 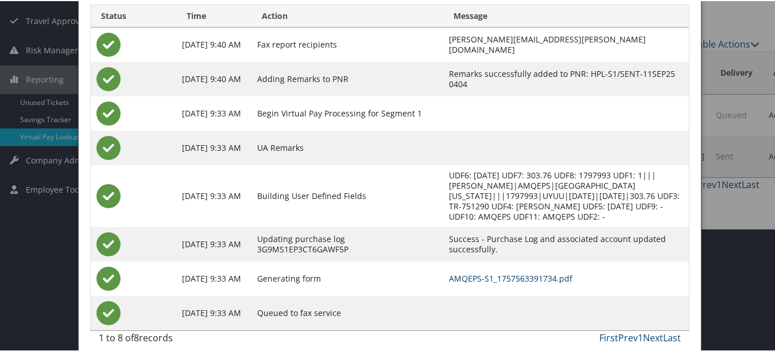 What do you see at coordinates (671, 337) in the screenshot?
I see `a: Last` at bounding box center [671, 337].